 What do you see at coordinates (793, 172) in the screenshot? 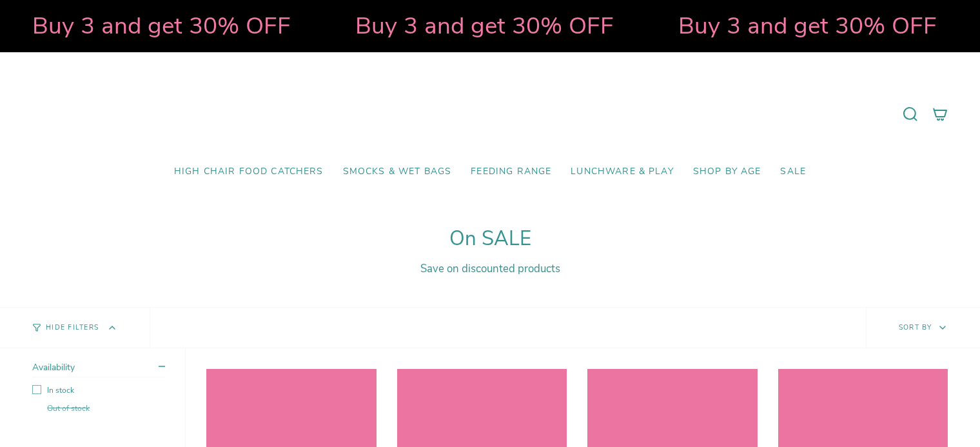
I see `span: SALE` at bounding box center [793, 172].